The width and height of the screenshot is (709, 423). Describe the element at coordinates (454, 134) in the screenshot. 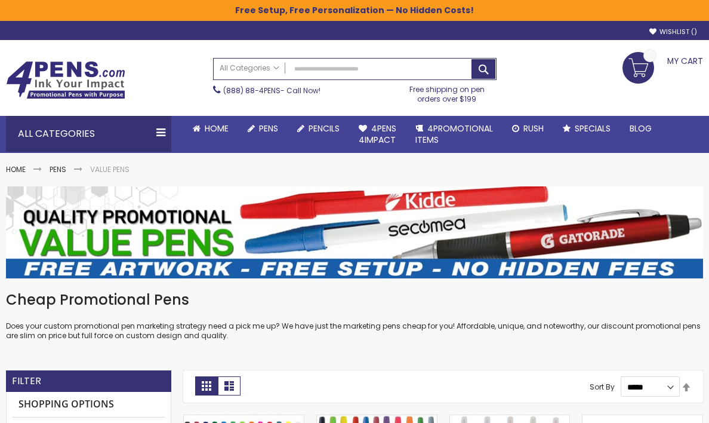

I see `a: 4PROMOTIONALITEMS` at that location.